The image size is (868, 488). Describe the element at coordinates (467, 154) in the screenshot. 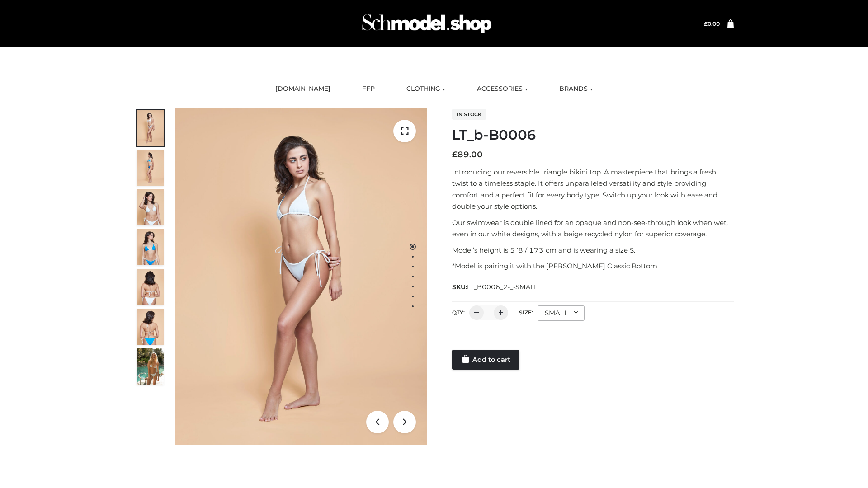

I see `bdi: 89.00` at that location.